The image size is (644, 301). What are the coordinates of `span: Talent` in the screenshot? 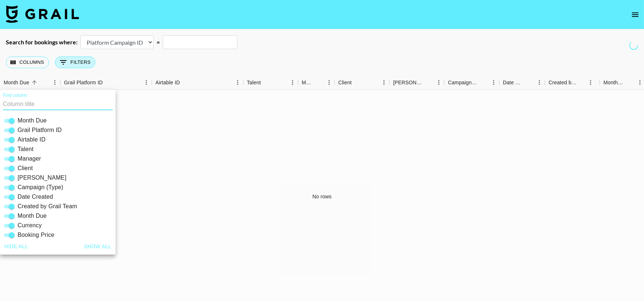 It's located at (26, 149).